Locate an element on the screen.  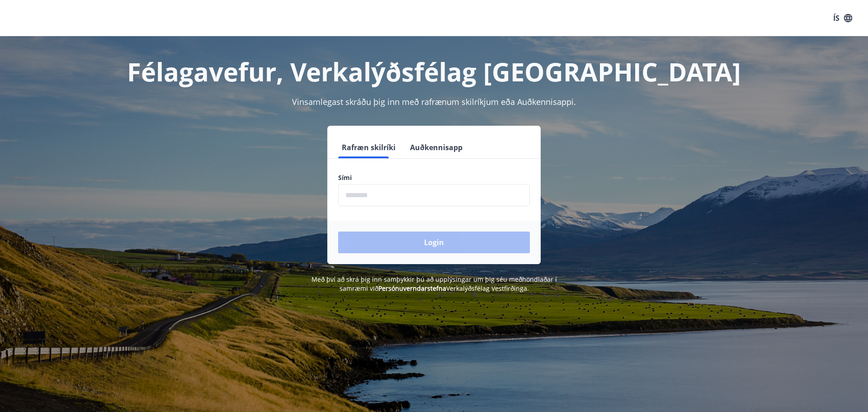
span: Með því að skrá þig inn samþykkir þú að upplýsingar um þig séu meðhöndlaðar í samræmi við Verkalý... is located at coordinates (434, 283).